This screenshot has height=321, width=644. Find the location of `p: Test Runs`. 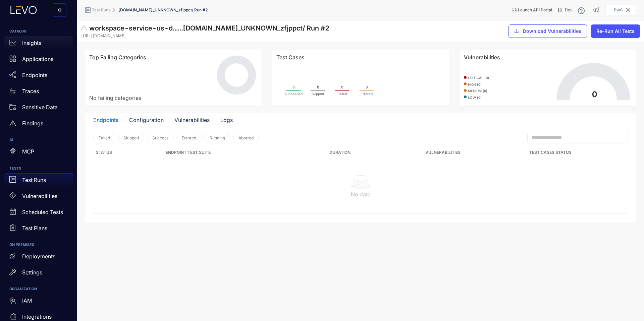

p: Test Runs is located at coordinates (34, 180).